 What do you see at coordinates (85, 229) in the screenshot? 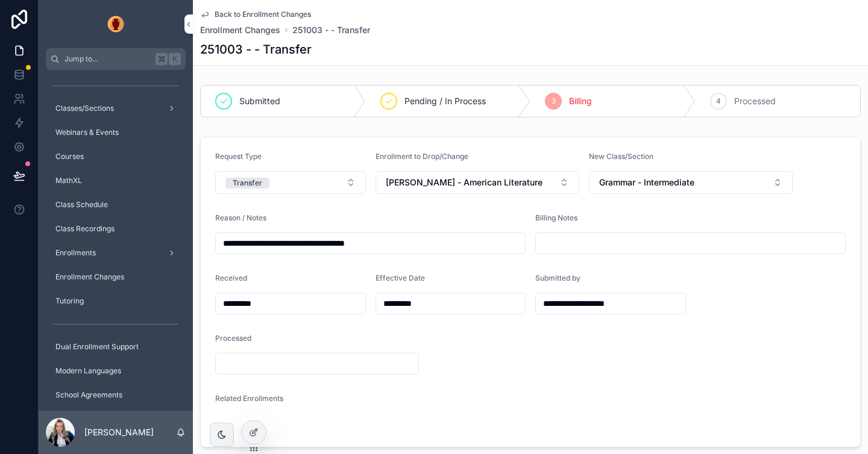
I see `span: Class Recordings` at bounding box center [85, 229].